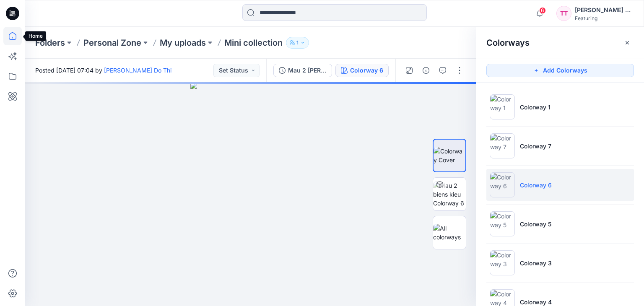 This screenshot has width=644, height=306. I want to click on p: Colorway 3, so click(535, 263).